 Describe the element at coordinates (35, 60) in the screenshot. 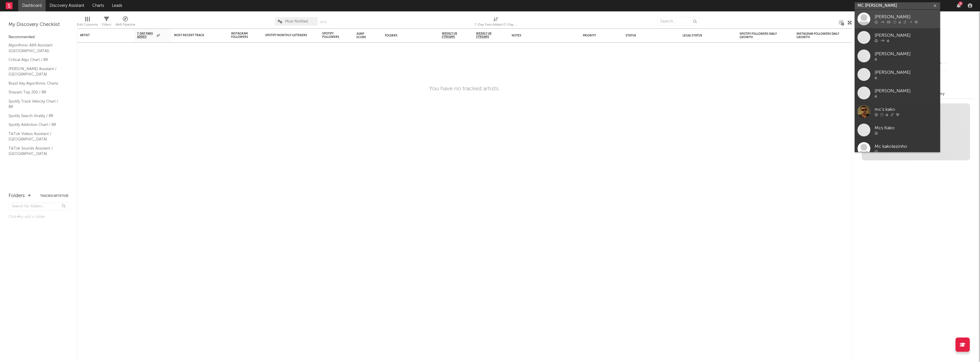

I see `a: Critical Algo Chart / BR` at that location.